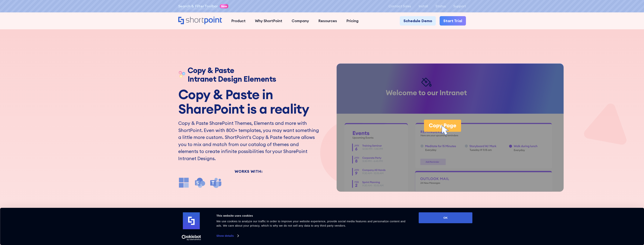 Image resolution: width=644 pixels, height=245 pixels. I want to click on p: Support, so click(460, 6).